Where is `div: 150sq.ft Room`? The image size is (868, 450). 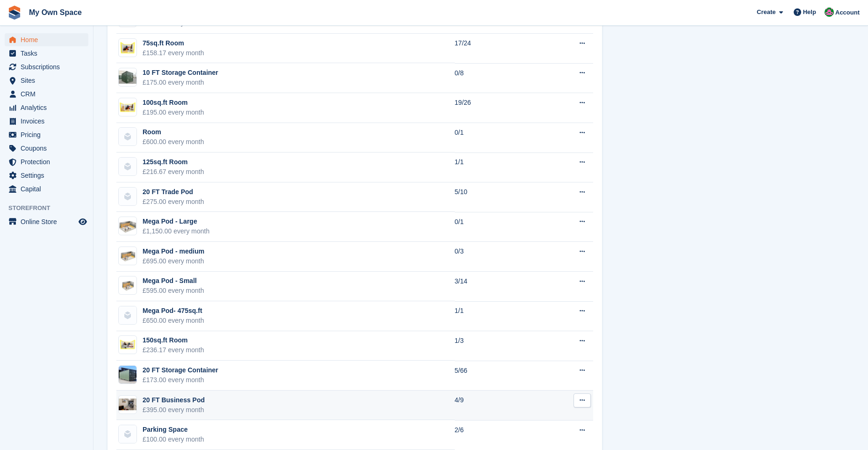 div: 150sq.ft Room is located at coordinates (174, 340).